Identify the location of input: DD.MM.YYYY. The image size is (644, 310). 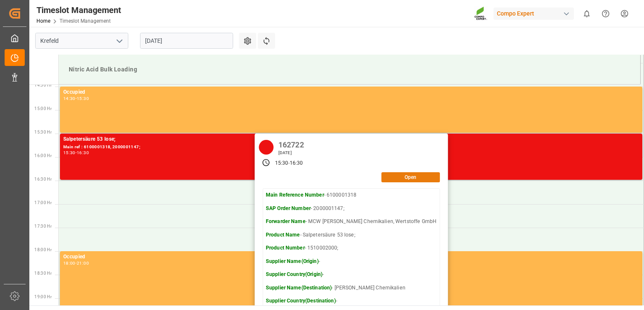
(187, 41).